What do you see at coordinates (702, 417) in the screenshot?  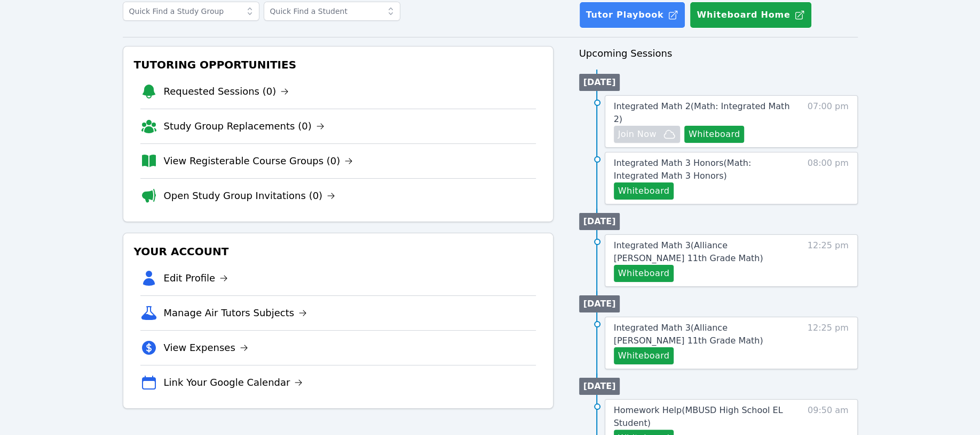 I see `a: Homework Help(MBUSD High School EL Student)` at bounding box center [702, 417].